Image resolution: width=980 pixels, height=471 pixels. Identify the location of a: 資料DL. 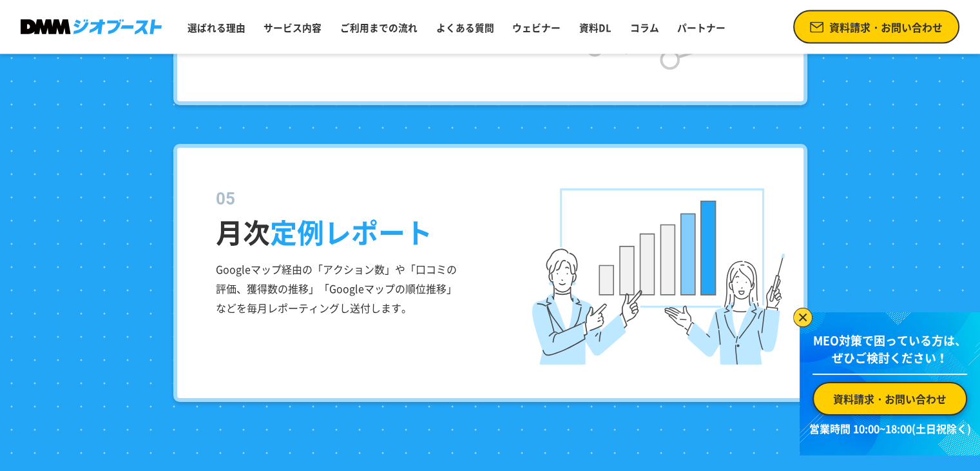
(596, 28).